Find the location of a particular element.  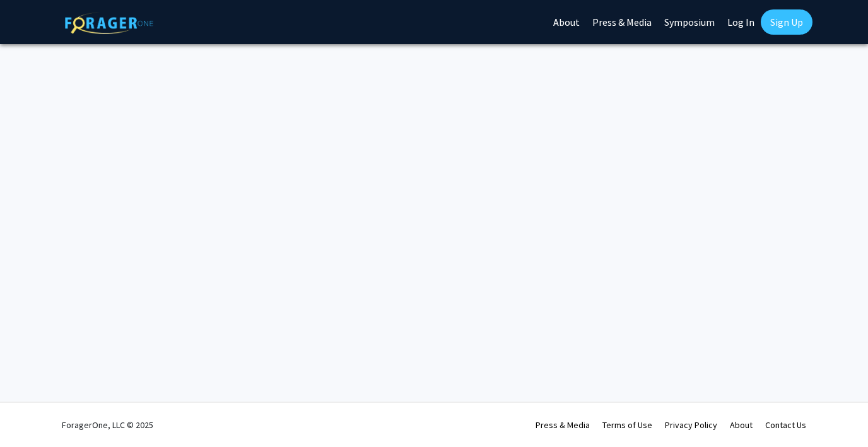

img: ForagerOne Logo is located at coordinates (109, 23).